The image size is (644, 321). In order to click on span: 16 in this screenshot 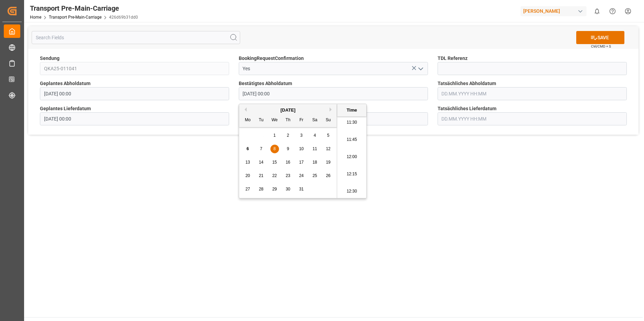, I will do `click(288, 162)`.